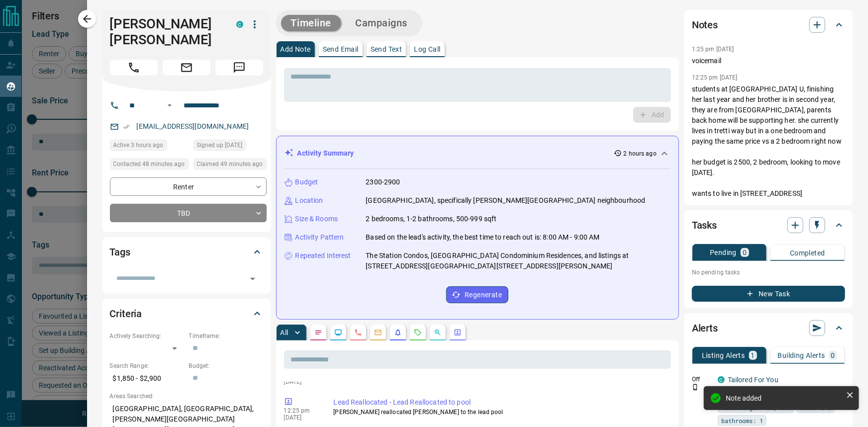 The width and height of the screenshot is (868, 427). What do you see at coordinates (226, 366) in the screenshot?
I see `p: Budget:` at bounding box center [226, 366].